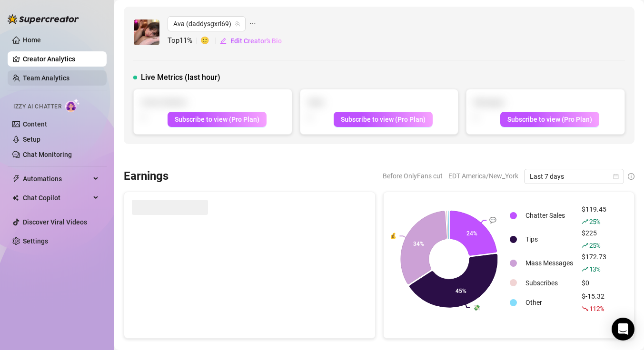 This screenshot has width=644, height=350. Describe the element at coordinates (596, 308) in the screenshot. I see `span: 112 %` at that location.